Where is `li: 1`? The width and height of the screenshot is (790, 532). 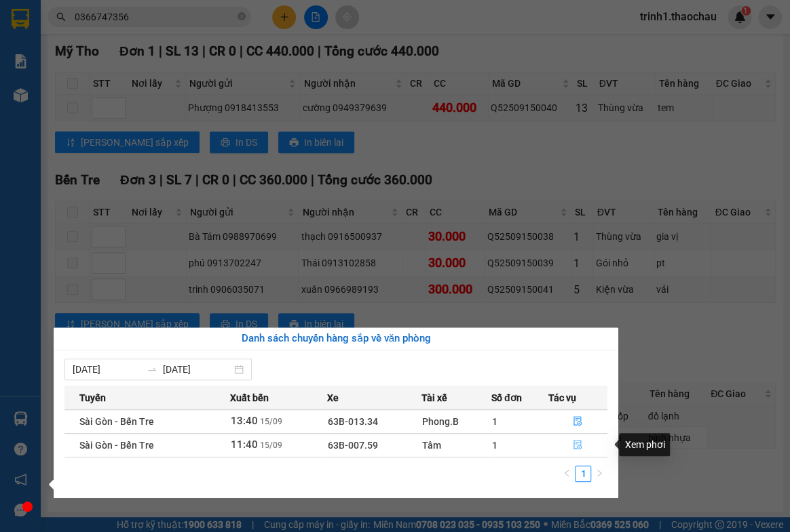 li: 1 is located at coordinates (582, 473).